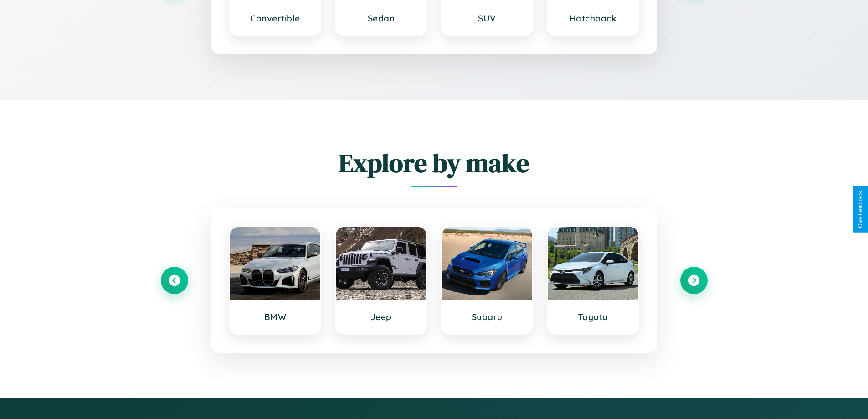  What do you see at coordinates (487, 317) in the screenshot?
I see `h3: Subaru` at bounding box center [487, 317].